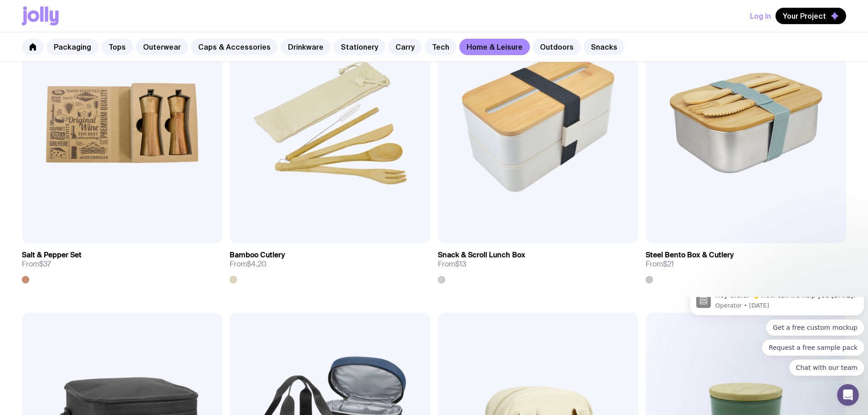 This screenshot has height=415, width=868. Describe the element at coordinates (668, 264) in the screenshot. I see `span: $21` at that location.